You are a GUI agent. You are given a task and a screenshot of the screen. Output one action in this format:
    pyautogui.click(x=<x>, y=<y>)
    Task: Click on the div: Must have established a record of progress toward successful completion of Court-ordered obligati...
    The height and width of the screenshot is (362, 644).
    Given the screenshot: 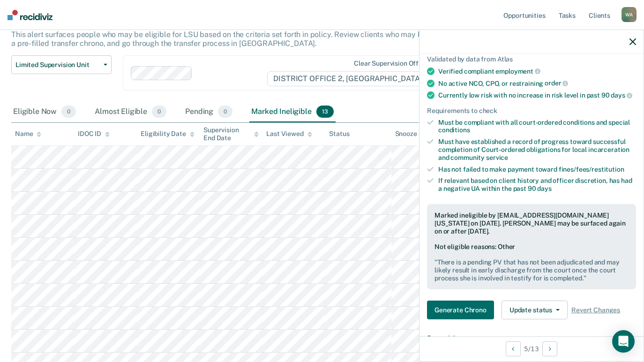 What is the action you would take?
    pyautogui.click(x=537, y=150)
    